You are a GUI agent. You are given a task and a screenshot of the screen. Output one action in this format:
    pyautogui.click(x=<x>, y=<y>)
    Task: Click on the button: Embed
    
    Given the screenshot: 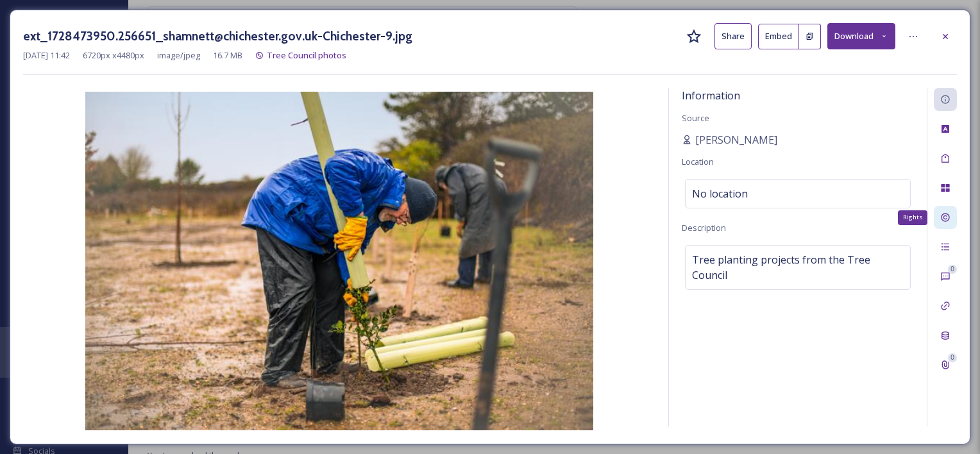 What is the action you would take?
    pyautogui.click(x=779, y=37)
    